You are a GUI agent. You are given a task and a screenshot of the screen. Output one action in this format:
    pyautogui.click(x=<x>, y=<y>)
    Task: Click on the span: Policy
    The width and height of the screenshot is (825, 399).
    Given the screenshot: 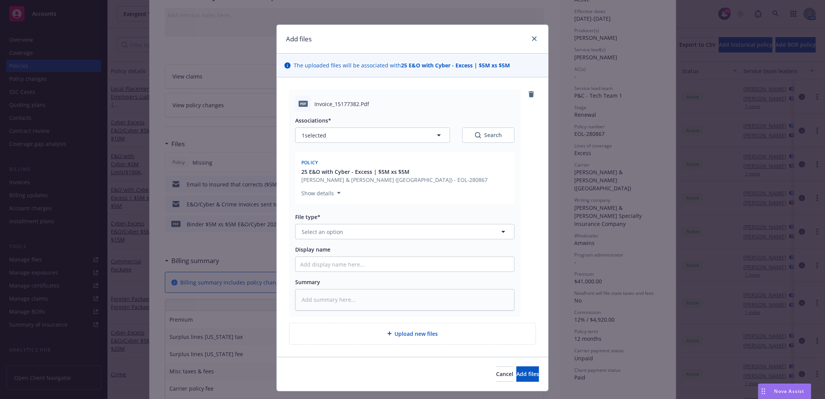 What is the action you would take?
    pyautogui.click(x=310, y=163)
    